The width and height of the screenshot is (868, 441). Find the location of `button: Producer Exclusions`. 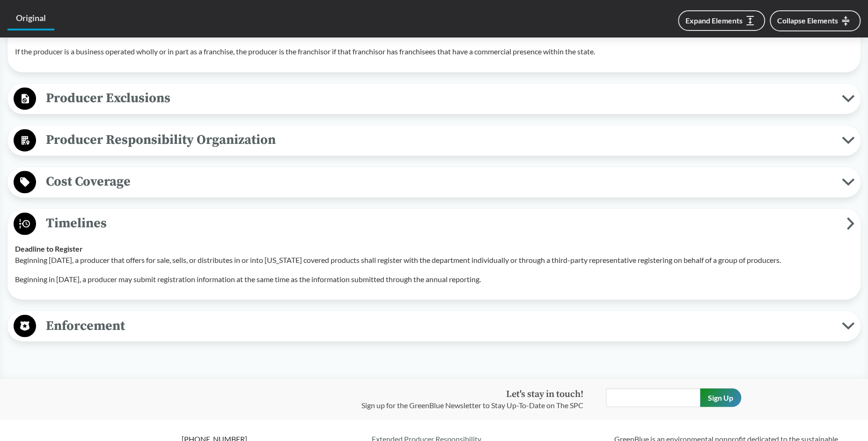

button: Producer Exclusions is located at coordinates (434, 98).